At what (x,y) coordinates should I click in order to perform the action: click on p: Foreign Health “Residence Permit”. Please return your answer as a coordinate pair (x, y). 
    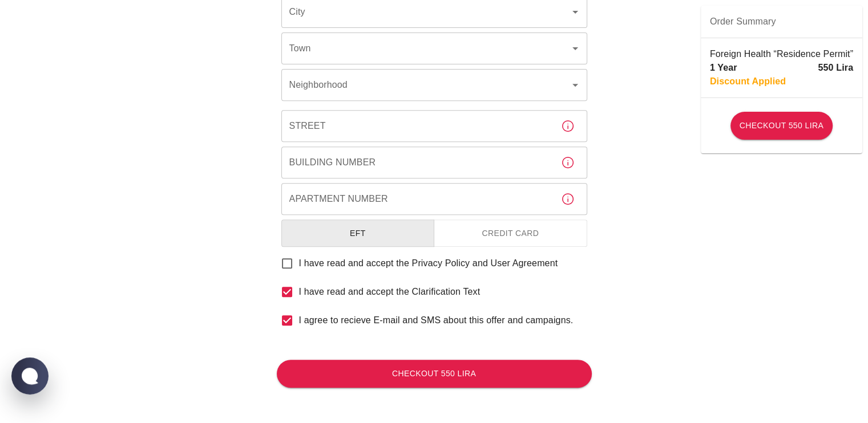
    Looking at the image, I should click on (782, 54).